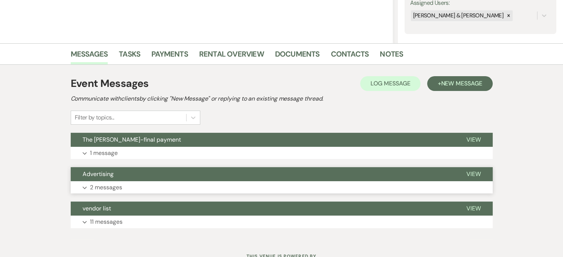 The image size is (563, 257). What do you see at coordinates (94, 118) in the screenshot?
I see `div: Filter by topics...` at bounding box center [94, 118].